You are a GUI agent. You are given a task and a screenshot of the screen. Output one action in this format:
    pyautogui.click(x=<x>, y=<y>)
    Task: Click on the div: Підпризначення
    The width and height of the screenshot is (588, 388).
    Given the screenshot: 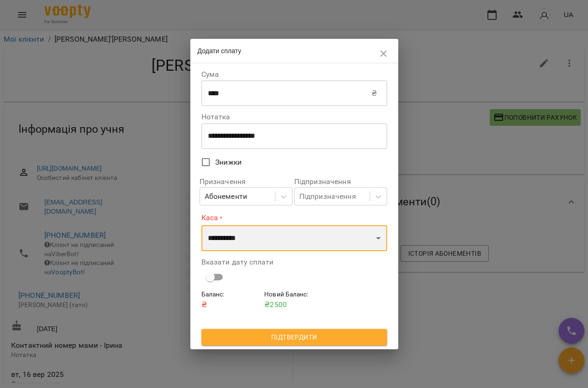 What is the action you would take?
    pyautogui.click(x=328, y=196)
    